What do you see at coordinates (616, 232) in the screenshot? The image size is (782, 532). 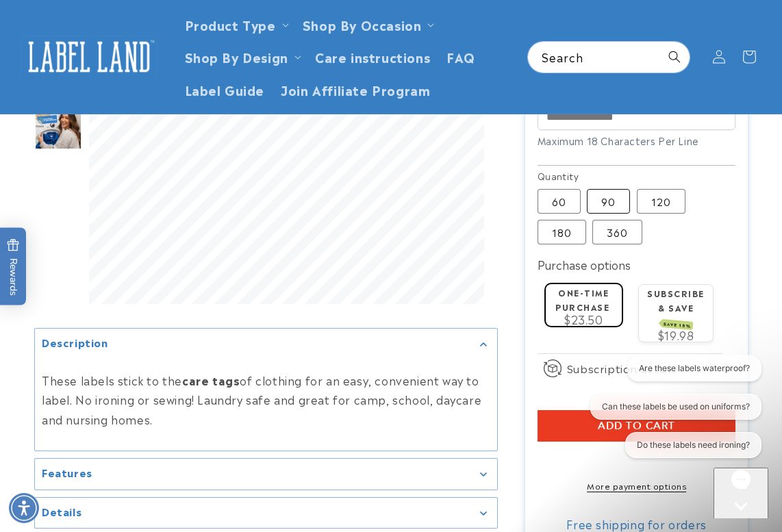 I see `label: 360` at bounding box center [616, 232].